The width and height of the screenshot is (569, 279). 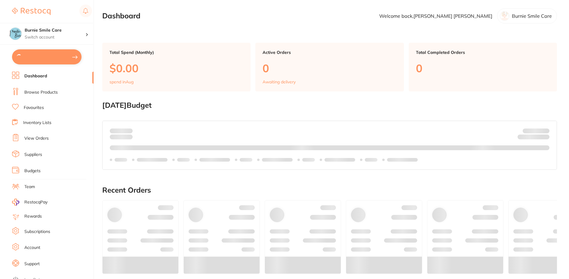 What do you see at coordinates (36, 138) in the screenshot?
I see `a: View Orders` at bounding box center [36, 138].